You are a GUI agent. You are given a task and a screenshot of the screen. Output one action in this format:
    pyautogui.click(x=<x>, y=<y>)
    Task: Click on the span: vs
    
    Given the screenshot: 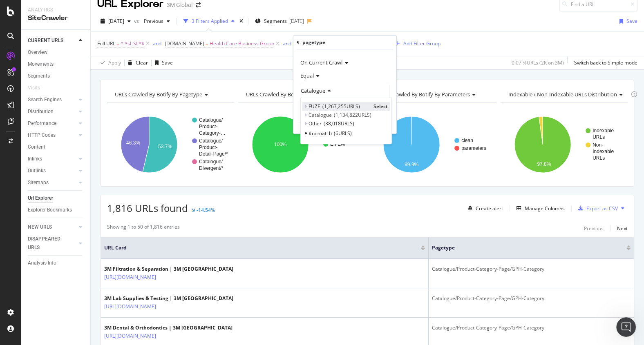 What is the action you would take?
    pyautogui.click(x=137, y=21)
    